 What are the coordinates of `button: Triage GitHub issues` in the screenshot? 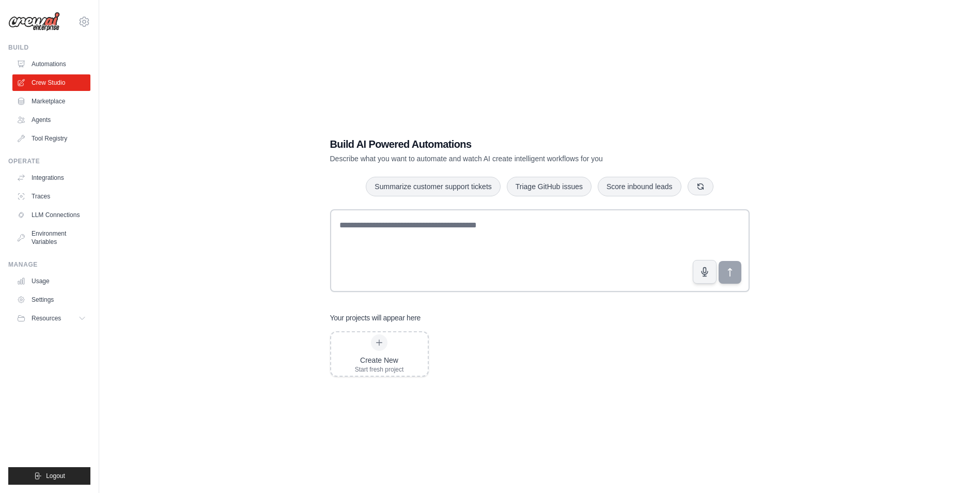 It's located at (549, 187).